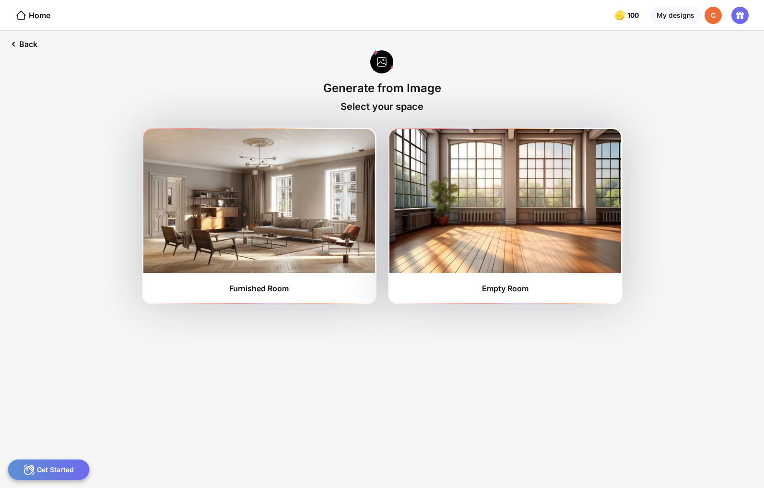 This screenshot has width=764, height=488. I want to click on div: Get Started, so click(48, 470).